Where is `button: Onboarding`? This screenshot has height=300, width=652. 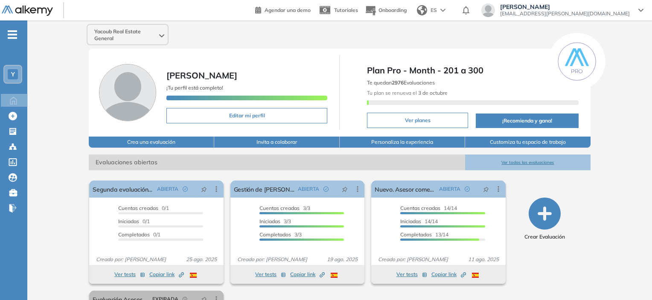 button: Onboarding is located at coordinates (386, 10).